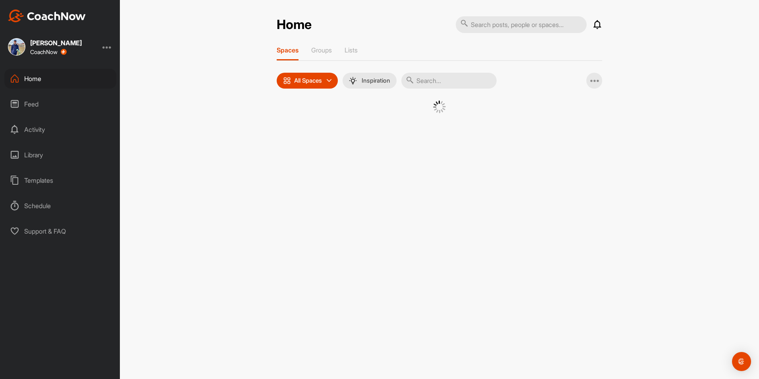 This screenshot has width=759, height=379. I want to click on img: G6gVgL6ErOh57ABN0eRmCEwV0I4iEi4d8EwaPGI0tHgoAbU4EAHFLEQAh+QQFCgALACwIAA4AGAASAAAEbHDJSesaOCdk+8xg..., so click(440, 107).